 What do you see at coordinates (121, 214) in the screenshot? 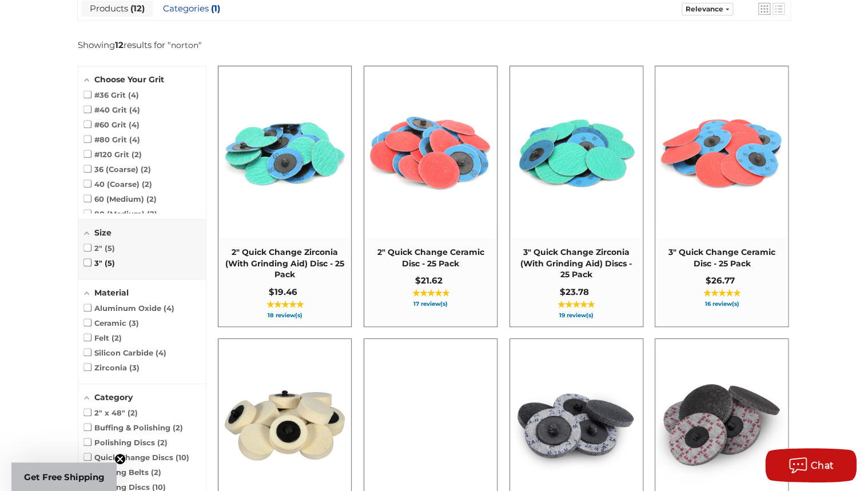
I see `span: 80 (Medium)` at bounding box center [121, 214].